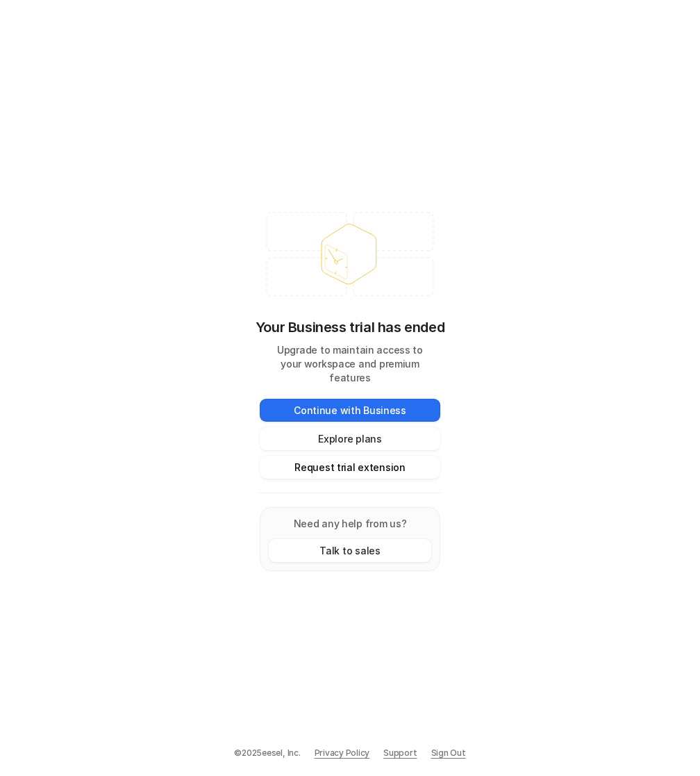 This screenshot has height=776, width=700. Describe the element at coordinates (350, 410) in the screenshot. I see `button: Continue with Business` at that location.